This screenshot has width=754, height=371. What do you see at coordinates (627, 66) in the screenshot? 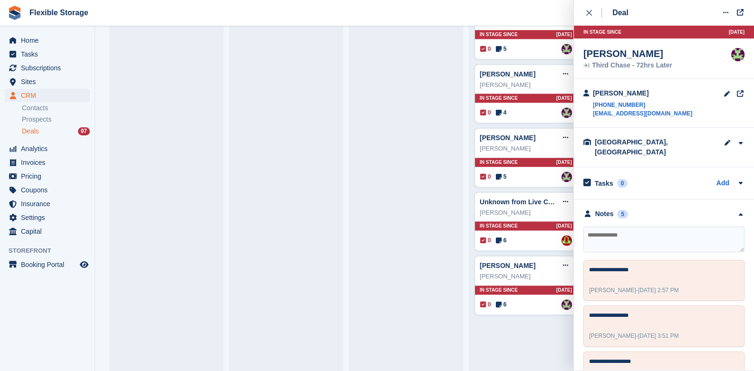
I see `div: Third Chase - 72hrs Later` at bounding box center [627, 66].